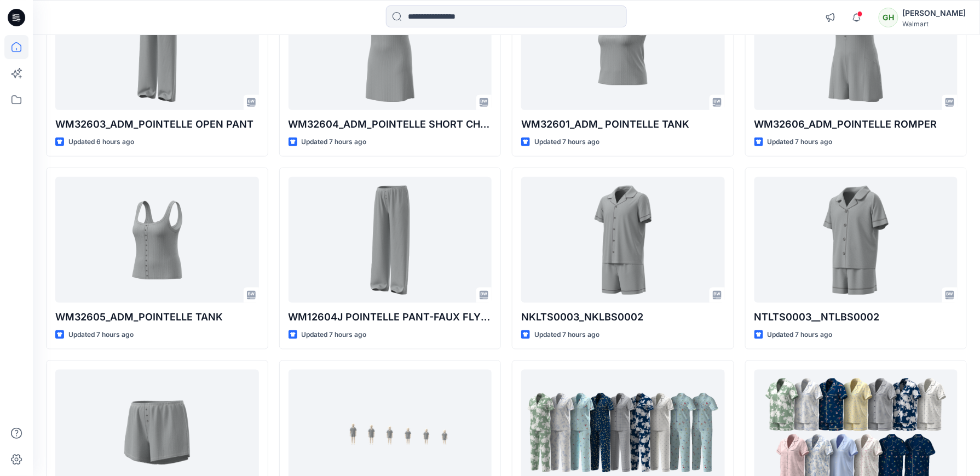  Describe the element at coordinates (935, 24) in the screenshot. I see `div: Walmart` at that location.